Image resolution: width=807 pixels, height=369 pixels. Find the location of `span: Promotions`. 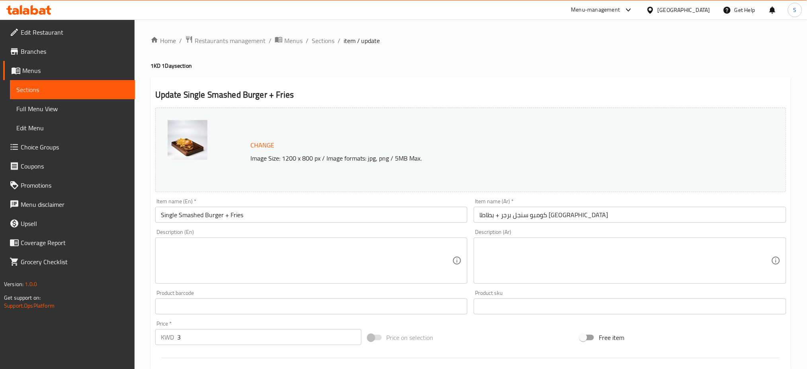

span: Promotions is located at coordinates (74, 185).